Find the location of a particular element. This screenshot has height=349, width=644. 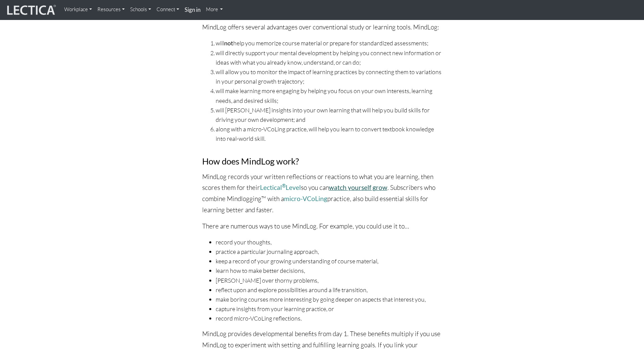

img: lecticalive is located at coordinates (31, 10).